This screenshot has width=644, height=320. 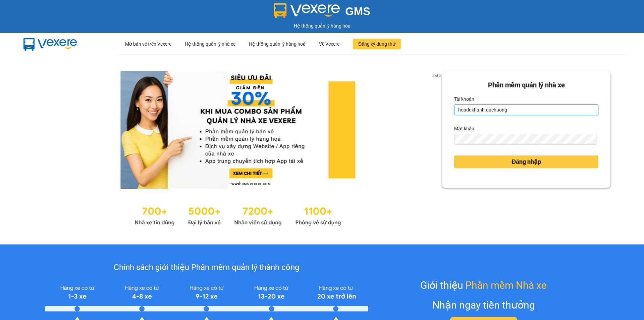 I want to click on button: Đăng ký dùng thử, so click(x=376, y=44).